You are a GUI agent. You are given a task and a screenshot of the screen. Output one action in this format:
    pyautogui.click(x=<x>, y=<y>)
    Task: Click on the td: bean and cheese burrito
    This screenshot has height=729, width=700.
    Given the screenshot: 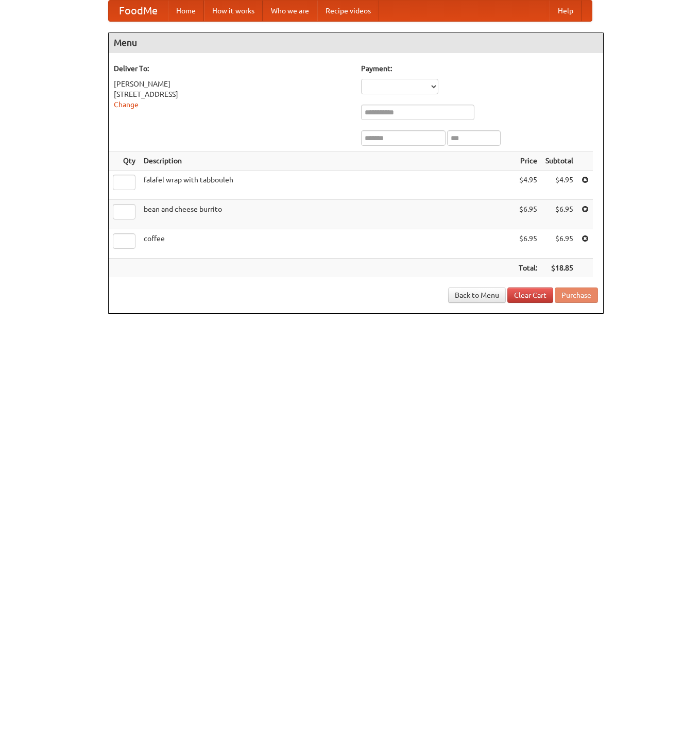 What is the action you would take?
    pyautogui.click(x=327, y=214)
    